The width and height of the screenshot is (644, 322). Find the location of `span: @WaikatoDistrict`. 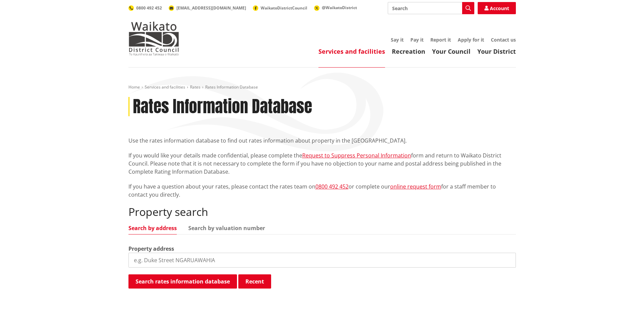

span: @WaikatoDistrict is located at coordinates (340, 7).